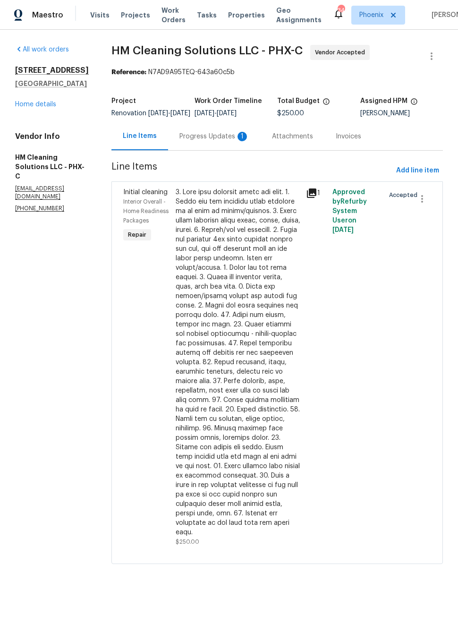 The width and height of the screenshot is (458, 633). Describe the element at coordinates (349, 136) in the screenshot. I see `div: Invoices` at that location.